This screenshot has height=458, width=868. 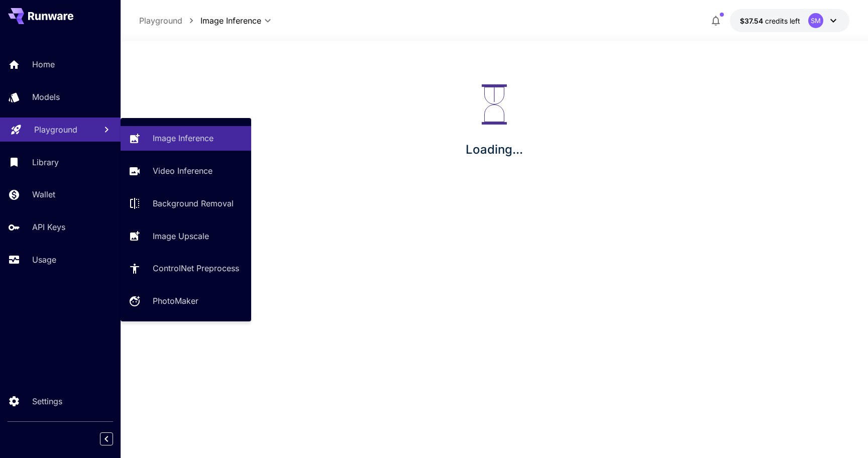 What do you see at coordinates (182, 138) in the screenshot?
I see `p: Image Inference` at bounding box center [182, 138].